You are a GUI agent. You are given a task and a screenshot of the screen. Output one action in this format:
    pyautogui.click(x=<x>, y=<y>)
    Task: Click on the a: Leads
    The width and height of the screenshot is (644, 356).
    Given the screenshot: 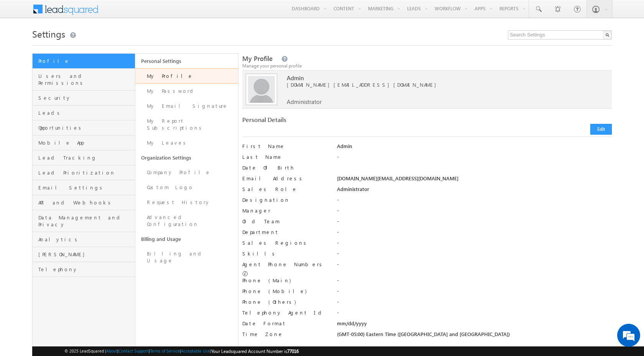 What is the action you would take?
    pyautogui.click(x=84, y=113)
    